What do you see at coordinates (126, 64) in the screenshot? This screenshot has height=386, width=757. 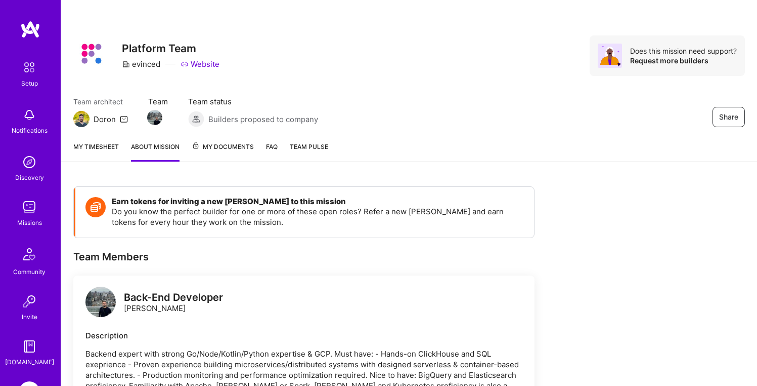 I see `i: icon CompanyGray` at bounding box center [126, 64].